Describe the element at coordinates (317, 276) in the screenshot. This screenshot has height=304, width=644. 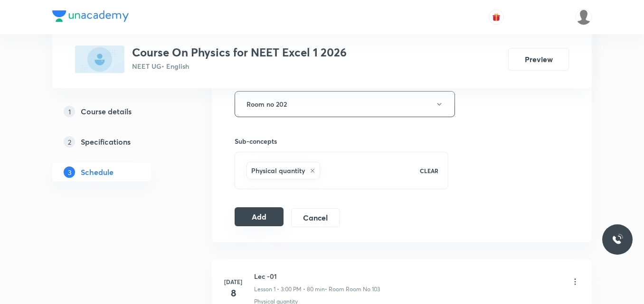
I see `h6: Lec -01` at that location.